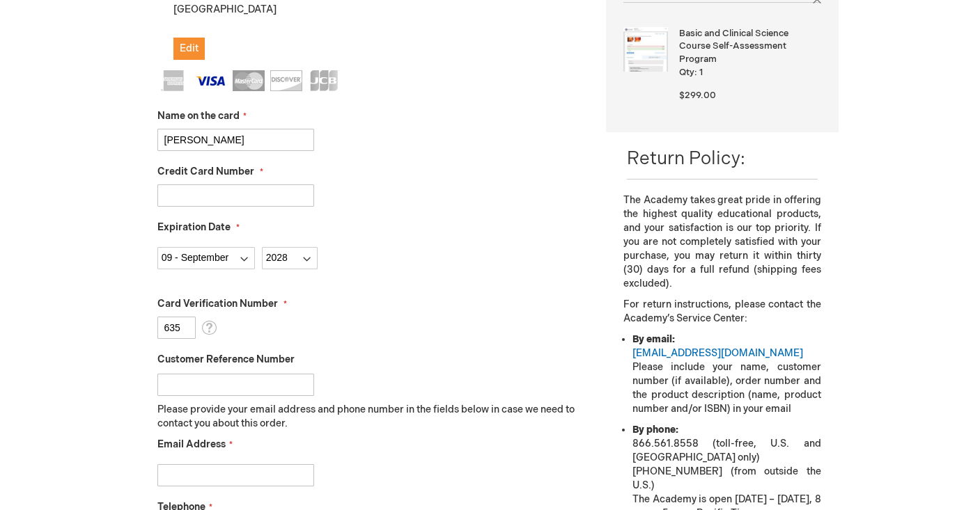  Describe the element at coordinates (324, 80) in the screenshot. I see `img: JCB` at that location.